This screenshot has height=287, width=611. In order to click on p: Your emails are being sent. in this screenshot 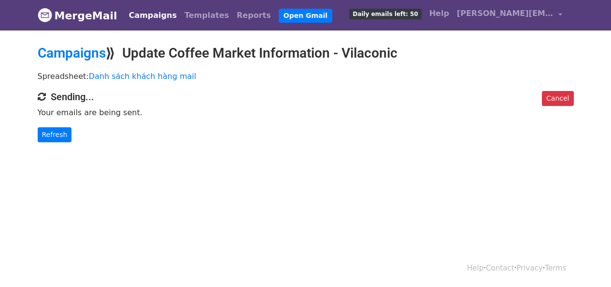, I will do `click(306, 112)`.